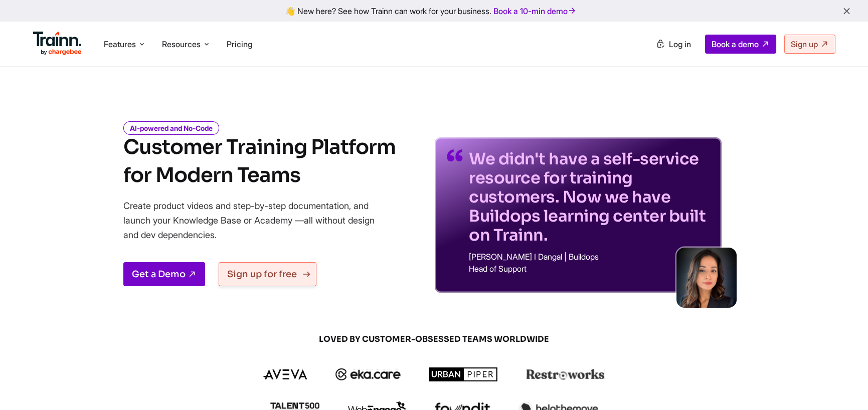  I want to click on div: Widget de chat, so click(843, 386).